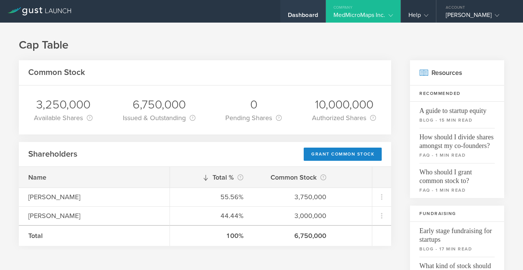  I want to click on a: Who should I grant common stock to?faq - 1 min read, so click(457, 181).